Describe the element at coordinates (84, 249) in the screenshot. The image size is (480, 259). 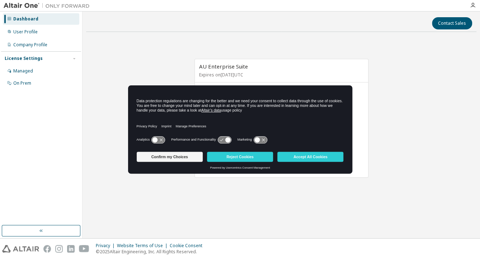
I see `img: youtube.svg` at that location.